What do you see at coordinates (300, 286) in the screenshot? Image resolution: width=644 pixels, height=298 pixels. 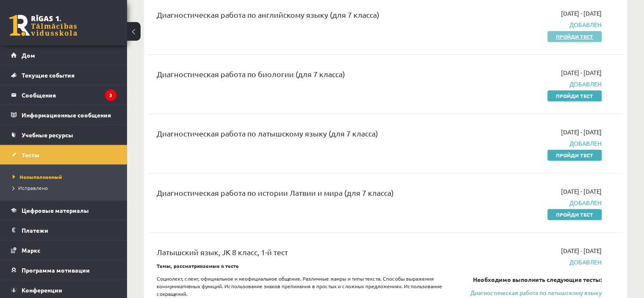 I see `font: Социолект, сленг, официальное и неофициальное общение. Различные жанры и типы текста. Способы выр...` at bounding box center [300, 286].